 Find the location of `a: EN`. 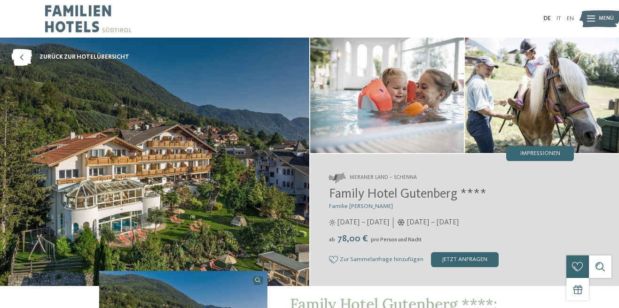

a: EN is located at coordinates (570, 18).